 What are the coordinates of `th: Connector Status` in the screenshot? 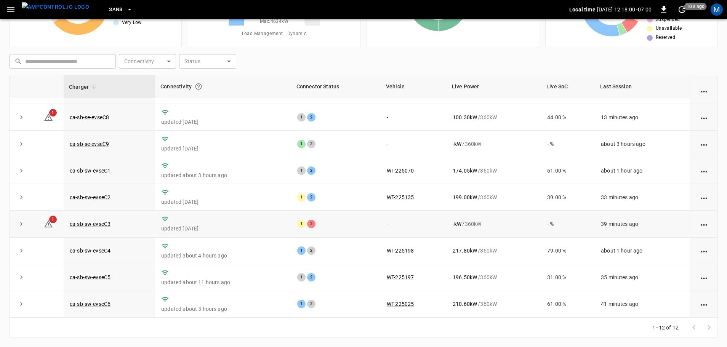 It's located at (336, 86).